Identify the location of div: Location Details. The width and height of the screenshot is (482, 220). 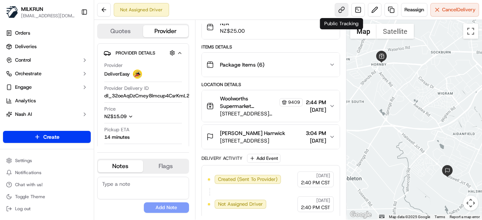
(271, 85).